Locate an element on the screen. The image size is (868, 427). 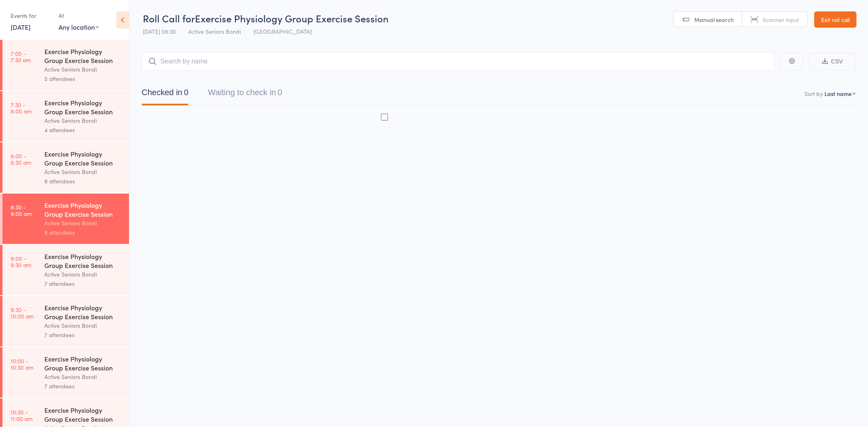
button: Checked in0 is located at coordinates (165, 94).